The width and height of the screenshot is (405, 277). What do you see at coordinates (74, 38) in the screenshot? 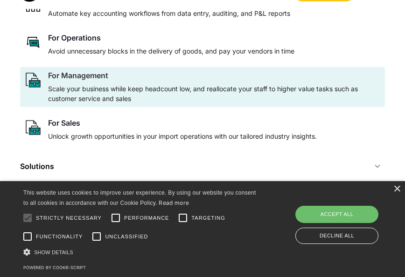
I see `div: For Operations` at bounding box center [74, 38].